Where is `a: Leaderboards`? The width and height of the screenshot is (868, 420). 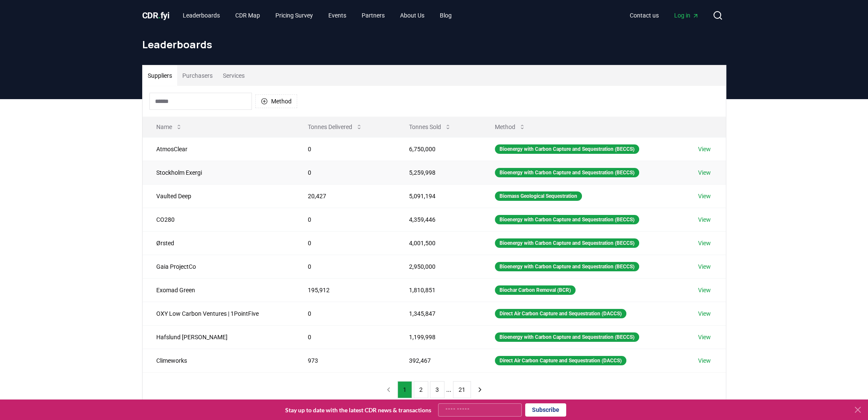 a: Leaderboards is located at coordinates (201, 15).